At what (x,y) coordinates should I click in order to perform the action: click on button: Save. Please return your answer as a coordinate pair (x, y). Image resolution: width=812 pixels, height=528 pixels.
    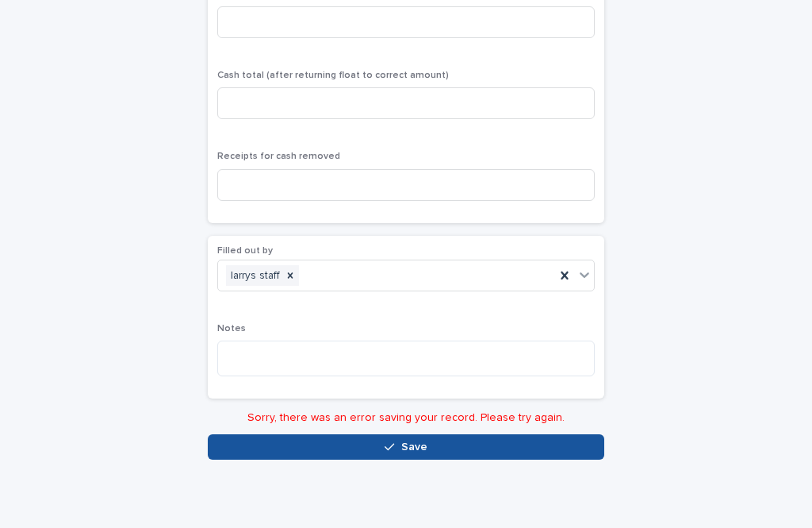
    Looking at the image, I should click on (406, 447).